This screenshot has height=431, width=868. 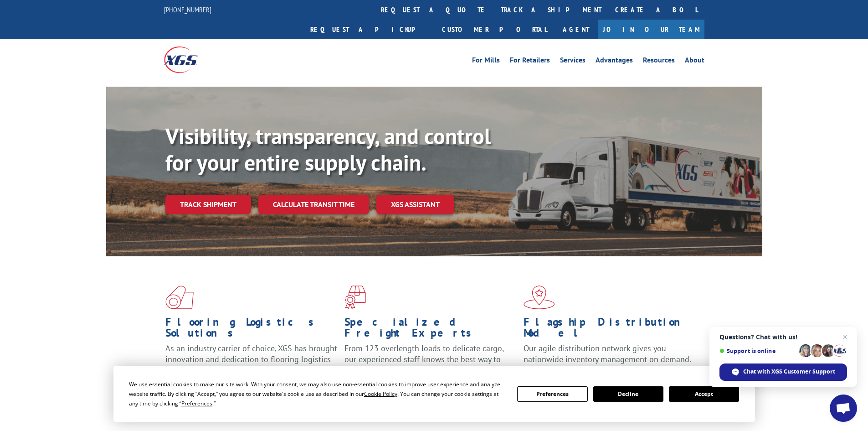 I want to click on a: About, so click(x=694, y=62).